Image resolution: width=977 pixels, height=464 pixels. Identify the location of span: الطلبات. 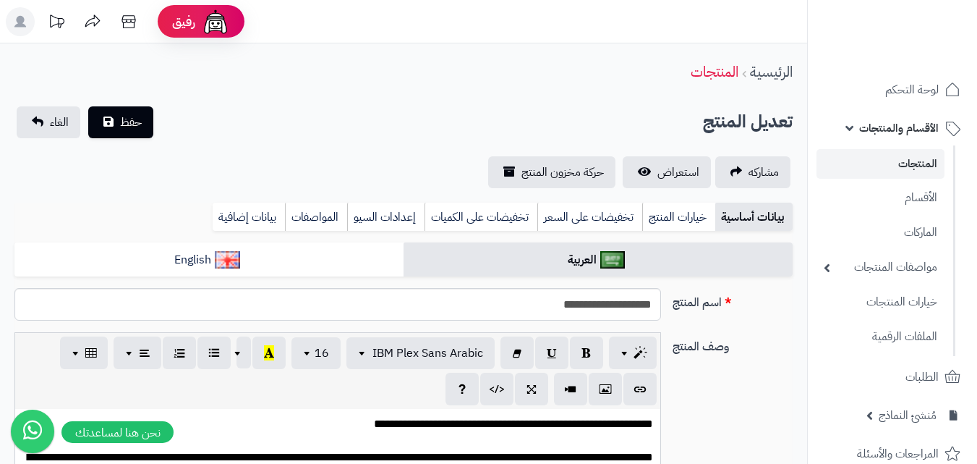
(922, 377).